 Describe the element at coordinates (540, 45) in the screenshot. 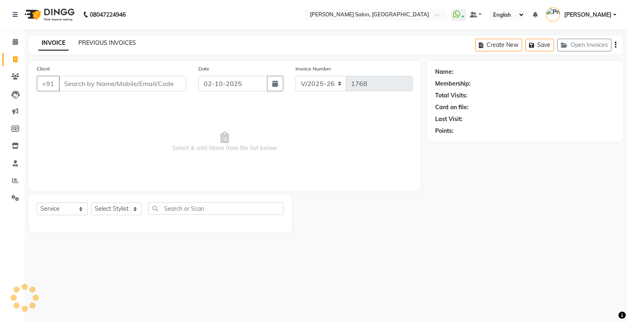

I see `button: Save` at that location.